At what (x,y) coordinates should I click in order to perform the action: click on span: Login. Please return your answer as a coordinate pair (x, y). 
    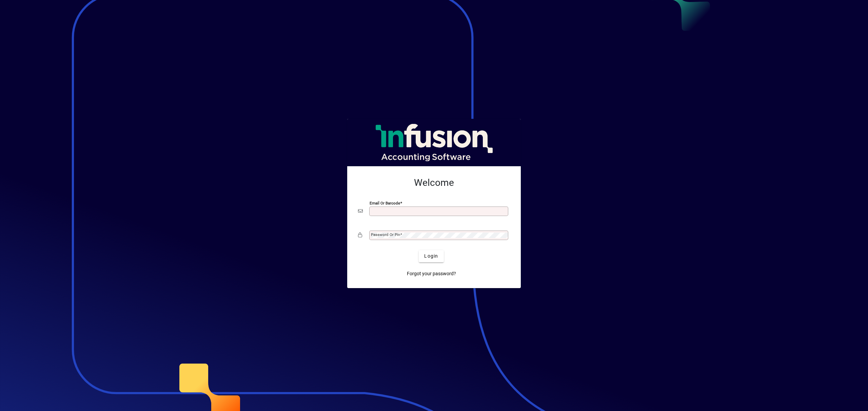
    Looking at the image, I should click on (431, 256).